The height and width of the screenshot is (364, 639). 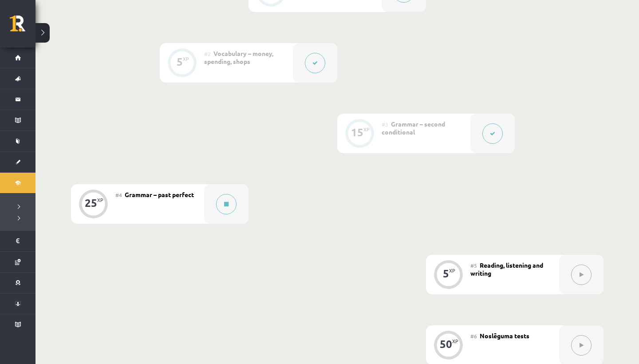 I want to click on a: Rīgas 1. Tālmācības vidusskola, so click(x=22, y=26).